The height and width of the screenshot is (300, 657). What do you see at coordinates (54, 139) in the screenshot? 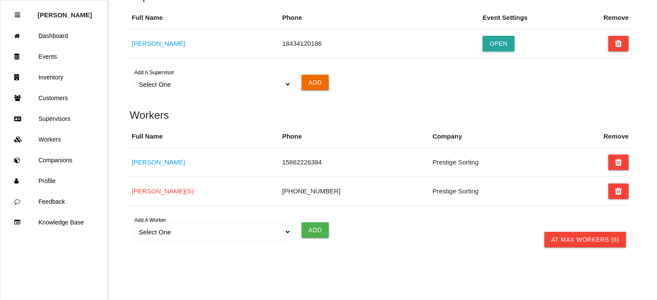
I see `a: Workers` at bounding box center [54, 139].